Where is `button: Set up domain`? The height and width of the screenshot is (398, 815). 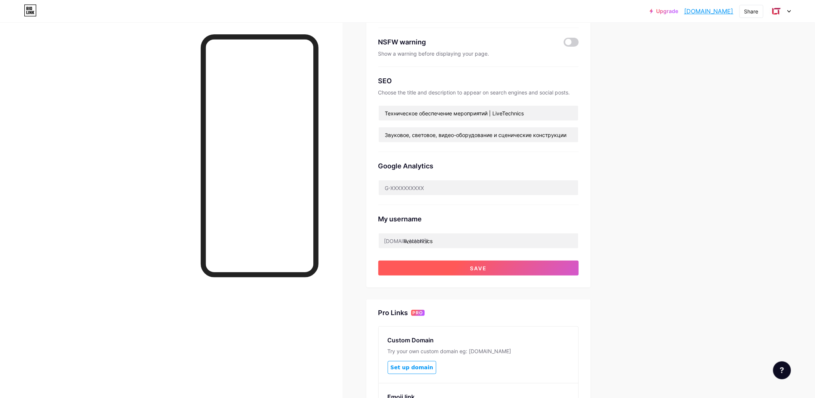 button: Set up domain is located at coordinates (412, 368).